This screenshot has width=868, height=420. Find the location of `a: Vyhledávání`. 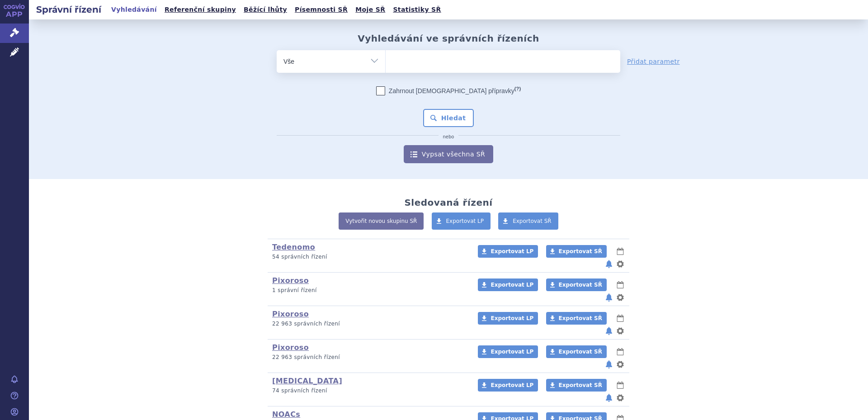

a: Vyhledávání is located at coordinates (134, 10).